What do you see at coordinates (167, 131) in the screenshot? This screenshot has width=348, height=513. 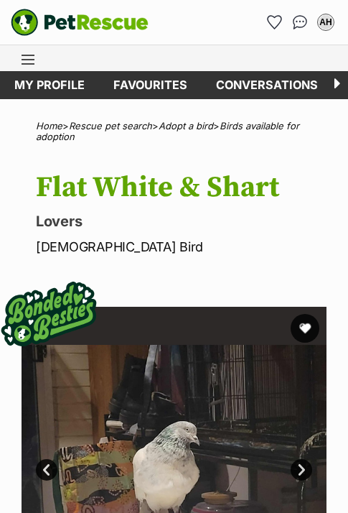 I see `a: Birds available for adoption` at bounding box center [167, 131].